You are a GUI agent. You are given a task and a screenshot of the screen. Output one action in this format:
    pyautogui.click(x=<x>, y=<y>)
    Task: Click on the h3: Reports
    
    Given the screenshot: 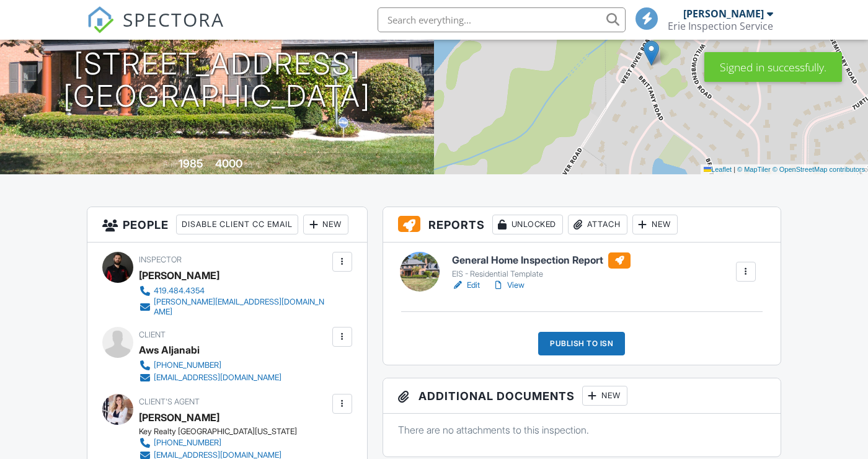 What is the action you would take?
    pyautogui.click(x=581, y=224)
    